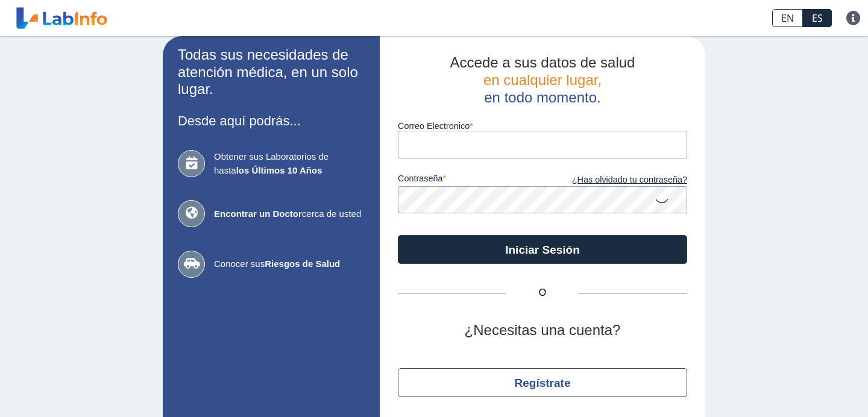 The image size is (868, 417). Describe the element at coordinates (290, 214) in the screenshot. I see `span: cerca de usted` at that location.